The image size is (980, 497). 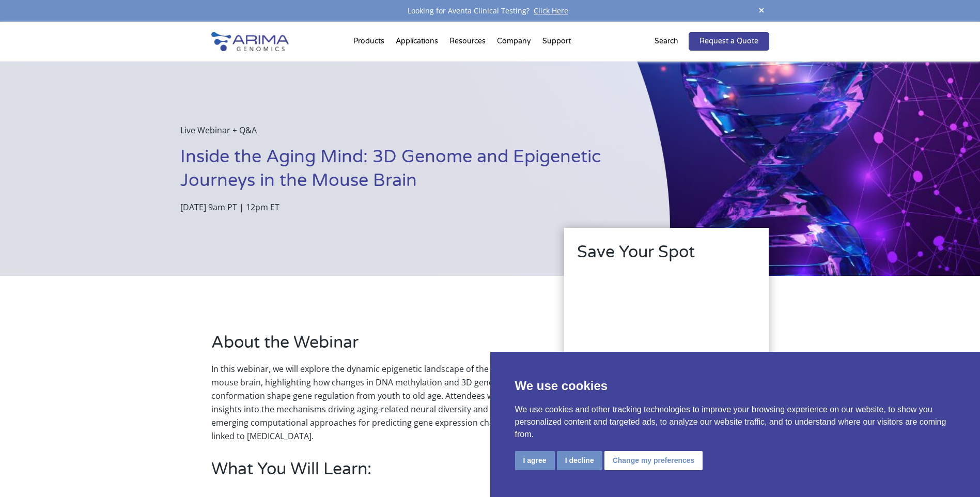 I want to click on p: Search, so click(x=666, y=41).